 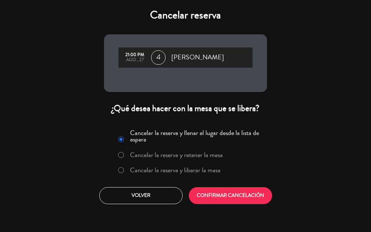 What do you see at coordinates (186, 108) in the screenshot?
I see `div: ¿Qué desea hacer con la mesa que se libera?` at bounding box center [186, 108].